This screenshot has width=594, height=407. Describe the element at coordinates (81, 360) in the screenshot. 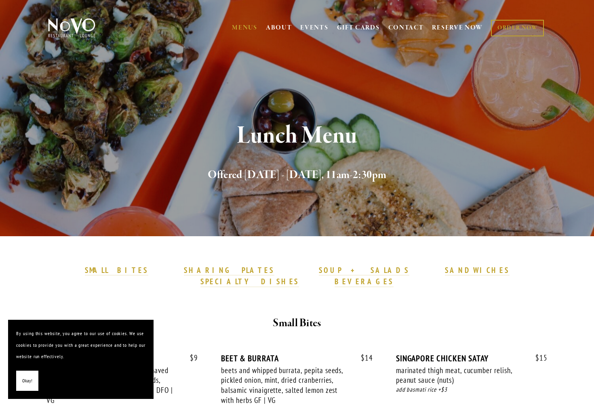

I see `section: Cookie banner` at that location.